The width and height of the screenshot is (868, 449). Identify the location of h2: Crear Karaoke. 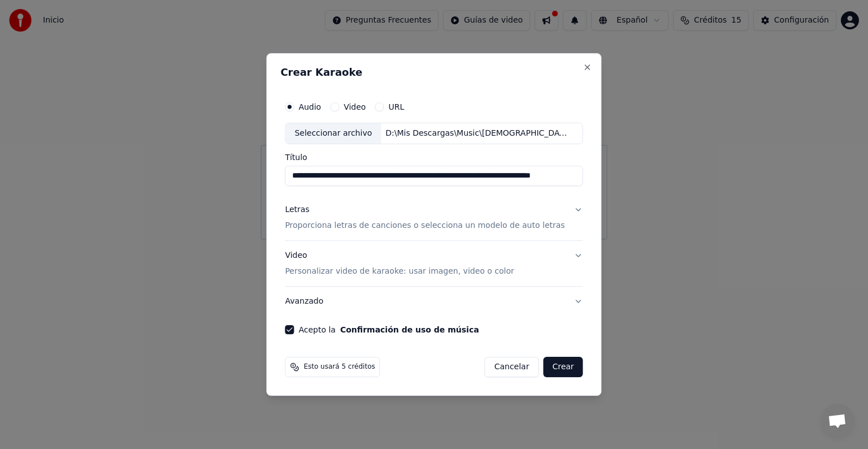
(433, 72).